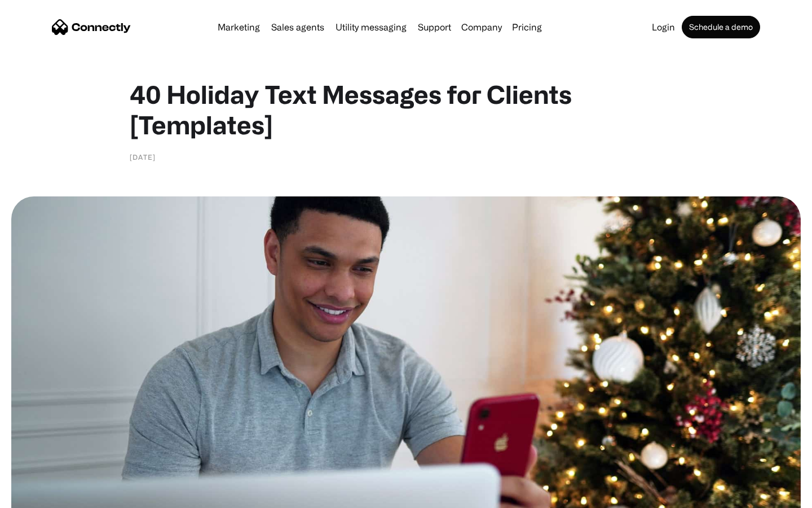 The height and width of the screenshot is (508, 812). What do you see at coordinates (238, 28) in the screenshot?
I see `a: Marketing` at bounding box center [238, 28].